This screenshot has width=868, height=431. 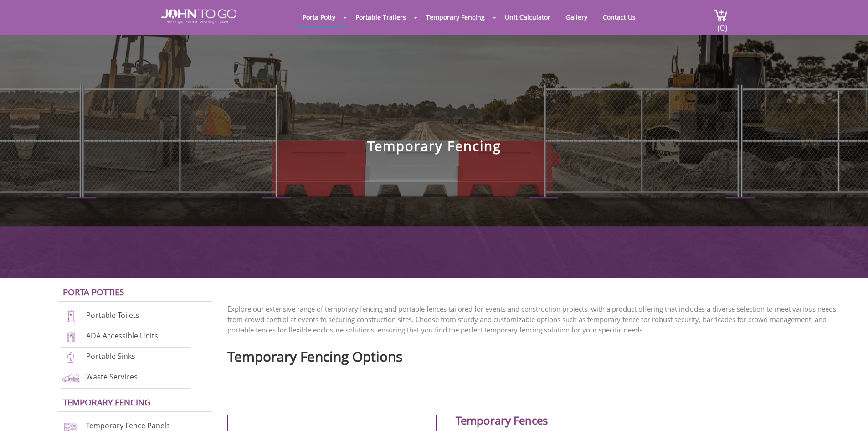 I want to click on a: Portable Toilets, so click(x=112, y=315).